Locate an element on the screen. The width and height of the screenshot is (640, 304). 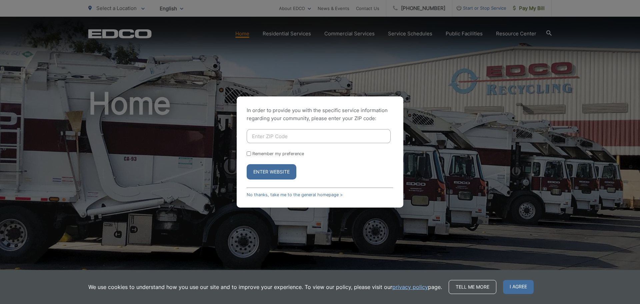
input: Enter ZIP Code is located at coordinates (319, 136).